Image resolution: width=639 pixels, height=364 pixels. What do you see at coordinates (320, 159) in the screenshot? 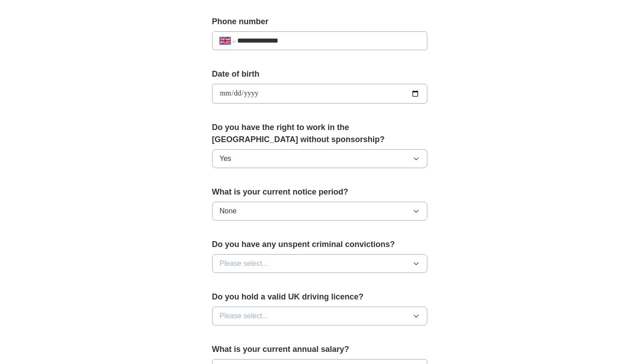
I see `button: Yes` at bounding box center [320, 159].